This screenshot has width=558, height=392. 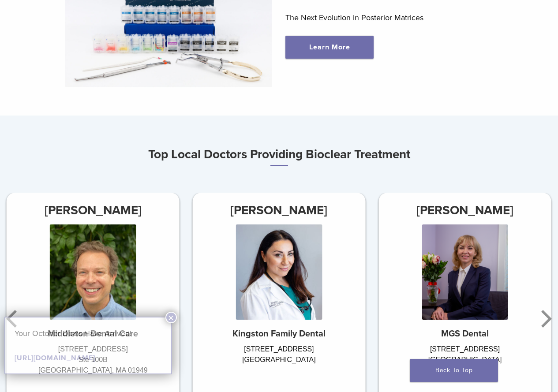 What do you see at coordinates (279, 272) in the screenshot?
I see `img: Dr. Vera Matshkalyan` at bounding box center [279, 272].